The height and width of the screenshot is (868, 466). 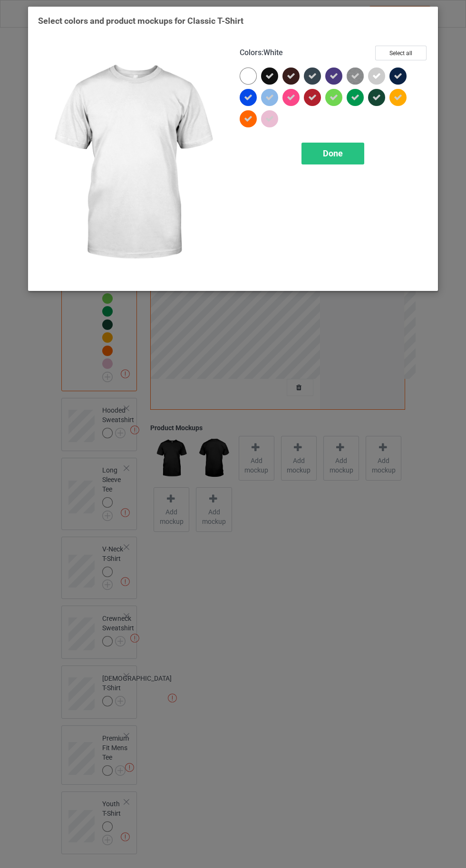 I want to click on span: Select colors and product mockups for Classic T-Shirt, so click(x=141, y=21).